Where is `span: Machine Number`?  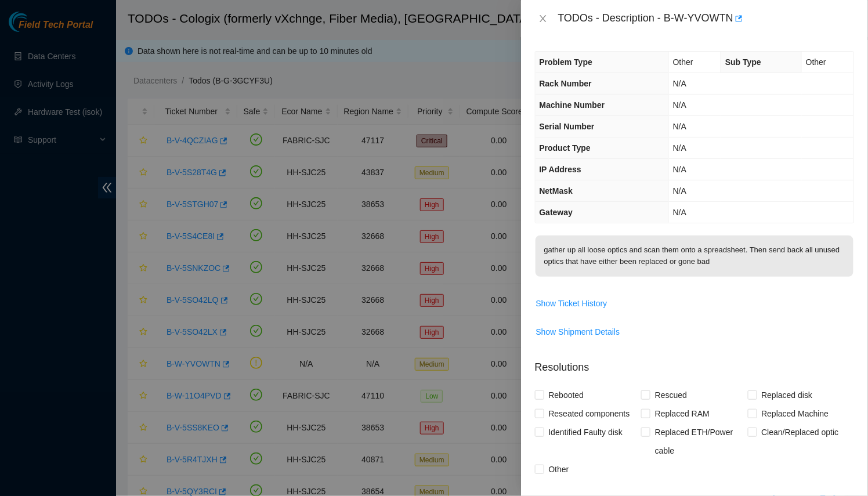 span: Machine Number is located at coordinates (572, 105).